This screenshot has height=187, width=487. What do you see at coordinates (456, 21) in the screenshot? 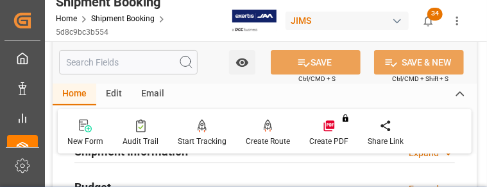
I see `button: show more` at bounding box center [456, 21].